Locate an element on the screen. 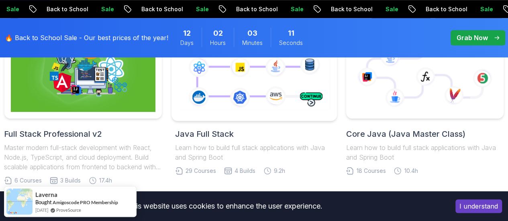 The height and width of the screenshot is (221, 508). span: 10.4h is located at coordinates (411, 171).